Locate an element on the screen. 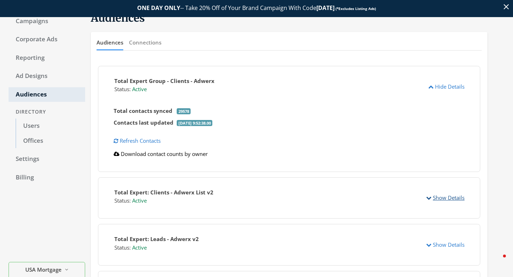 The height and width of the screenshot is (277, 513). button: Audiences is located at coordinates (110, 42).